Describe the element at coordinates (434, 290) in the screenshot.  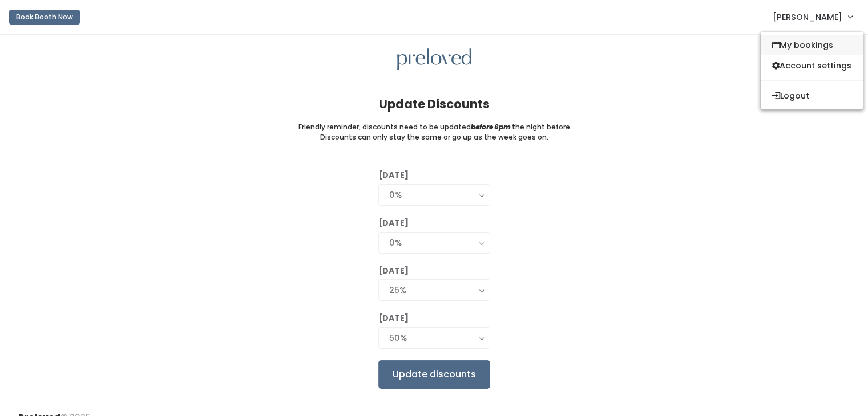
I see `button: 25%` at that location.